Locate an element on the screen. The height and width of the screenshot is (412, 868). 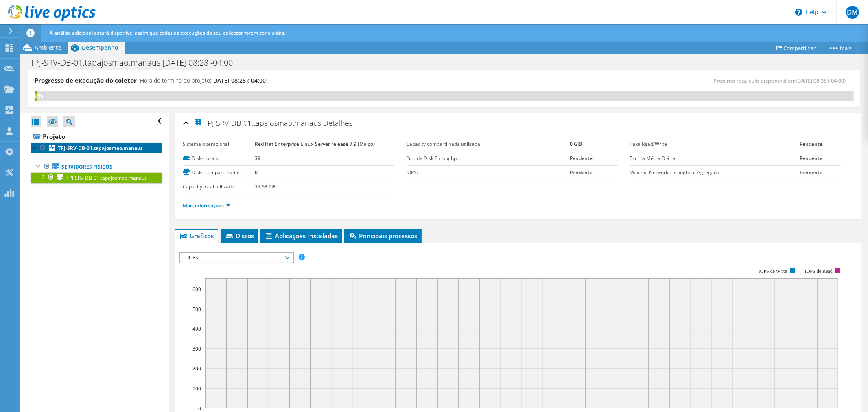
label: Taxa Read/Write is located at coordinates (715, 144).